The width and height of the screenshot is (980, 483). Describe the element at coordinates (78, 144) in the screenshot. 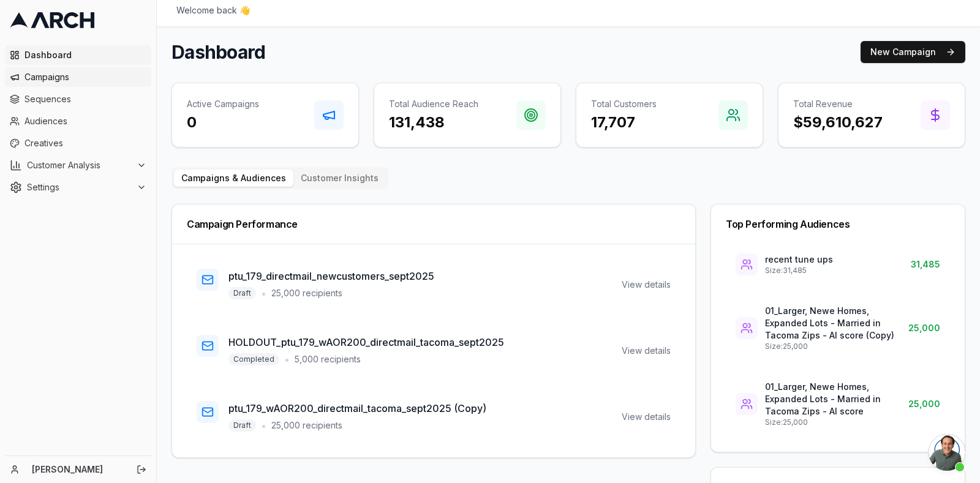

I see `a: Creatives` at that location.